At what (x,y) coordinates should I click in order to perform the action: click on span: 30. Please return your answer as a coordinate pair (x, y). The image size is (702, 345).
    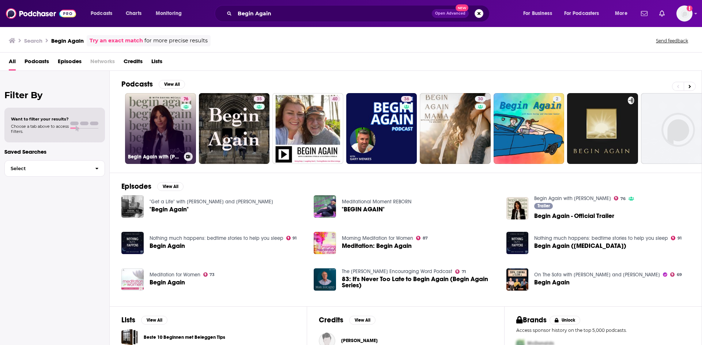
    Looking at the image, I should click on (480, 99).